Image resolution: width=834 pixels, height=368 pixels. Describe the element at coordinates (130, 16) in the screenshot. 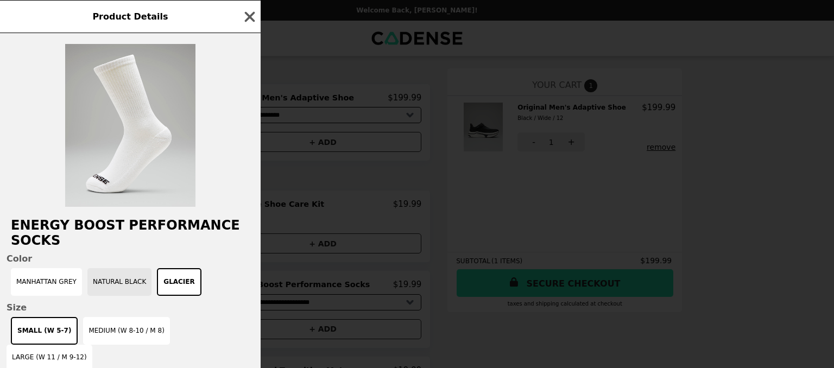

I see `span: Product Details` at that location.